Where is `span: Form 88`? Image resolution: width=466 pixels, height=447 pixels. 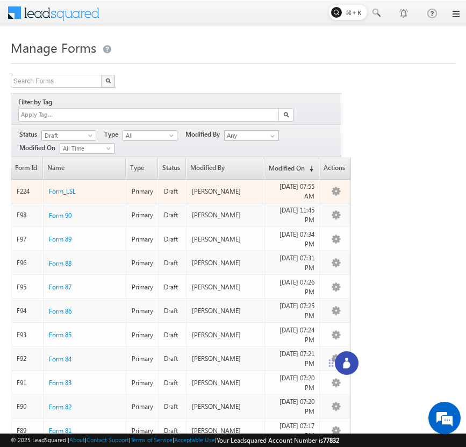 span: Form 88 is located at coordinates (60, 263).